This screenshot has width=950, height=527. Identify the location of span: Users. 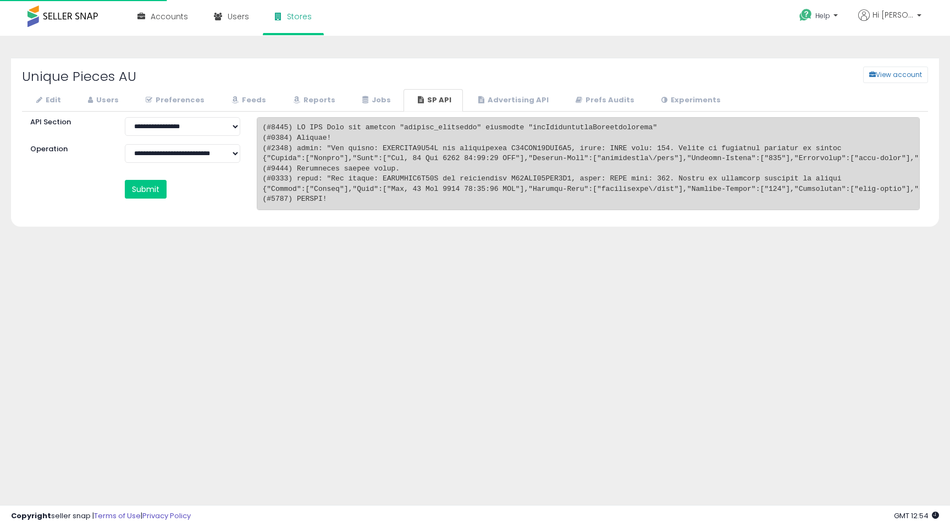
(238, 16).